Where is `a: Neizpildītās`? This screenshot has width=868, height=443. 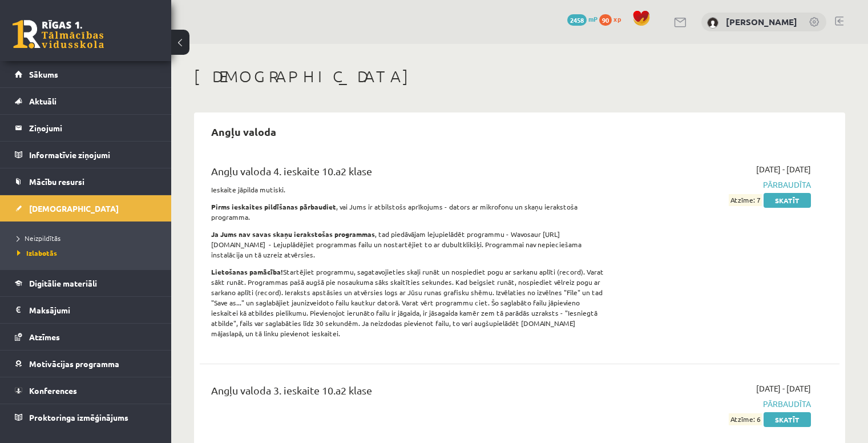 a: Neizpildītās is located at coordinates (88, 238).